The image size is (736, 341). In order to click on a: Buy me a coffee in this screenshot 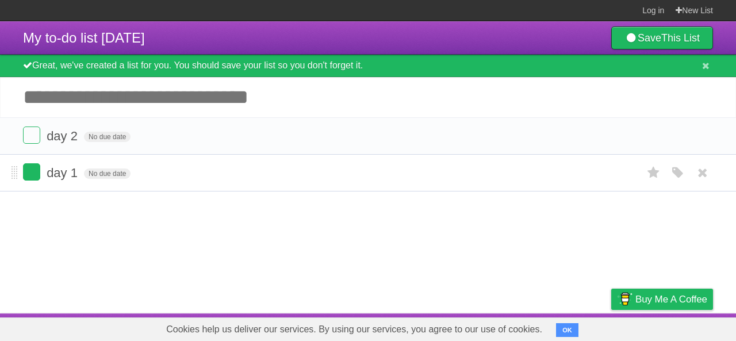, I will do `click(662, 299)`.